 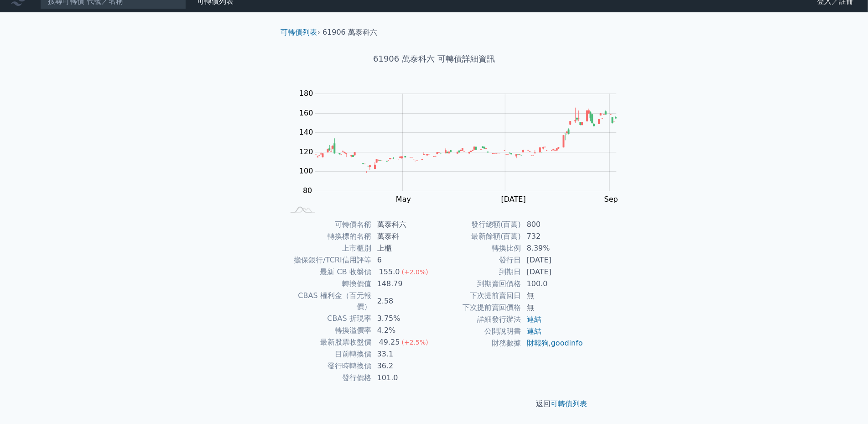 I want to click on td: 目前轉換價, so click(x=328, y=354).